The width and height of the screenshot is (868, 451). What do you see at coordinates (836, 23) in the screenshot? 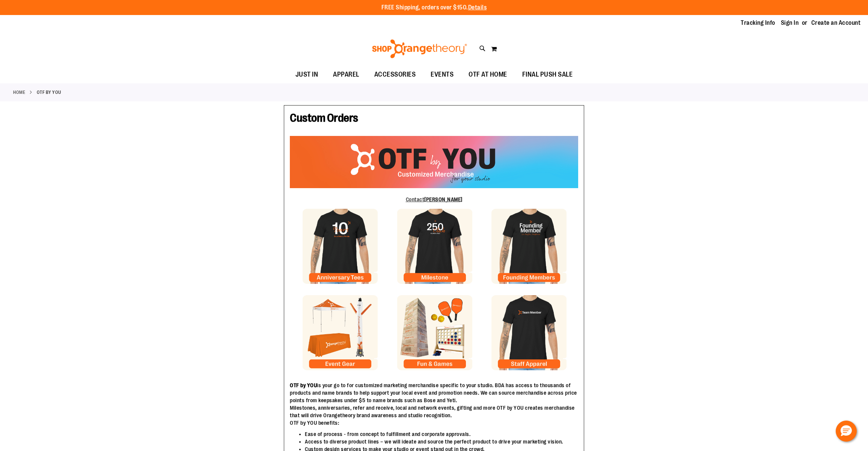
I see `a: Create an Account` at bounding box center [836, 23].